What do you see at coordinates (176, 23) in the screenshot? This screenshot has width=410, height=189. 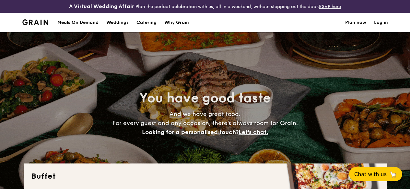 I see `div: Why Grain` at bounding box center [176, 23].